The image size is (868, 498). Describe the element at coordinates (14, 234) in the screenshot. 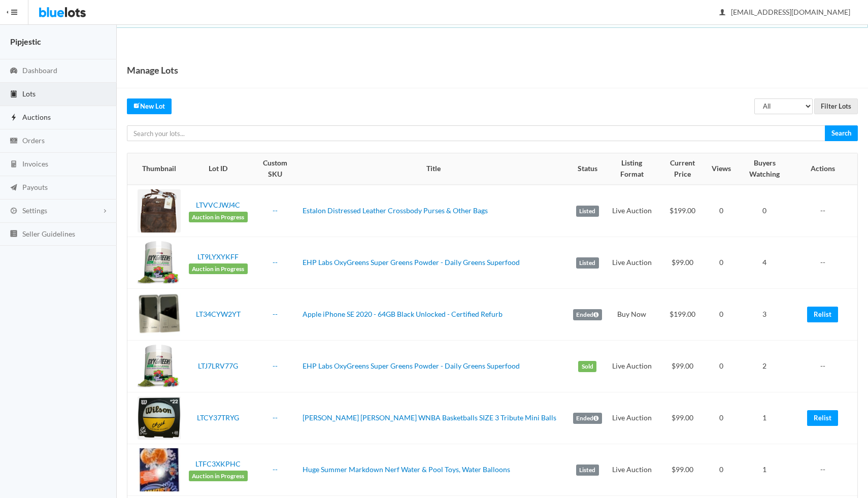

I see `ion-icon: list box` at that location.